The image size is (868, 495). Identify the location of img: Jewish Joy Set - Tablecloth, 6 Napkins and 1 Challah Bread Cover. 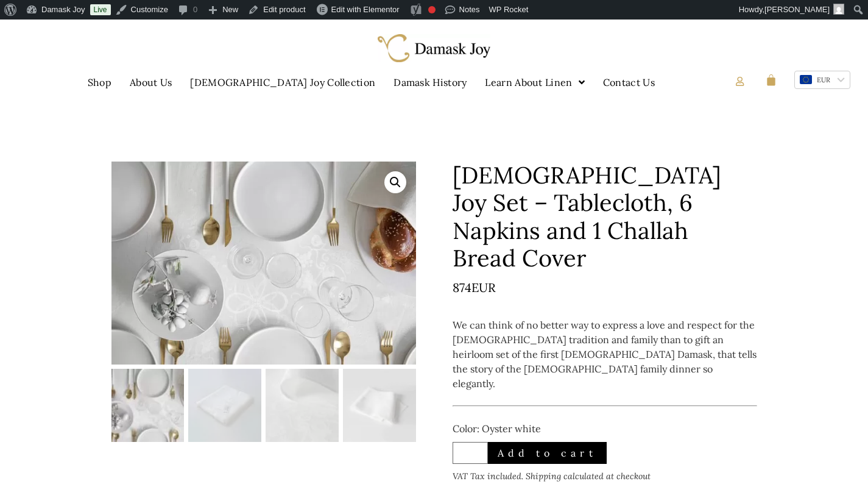
(148, 405).